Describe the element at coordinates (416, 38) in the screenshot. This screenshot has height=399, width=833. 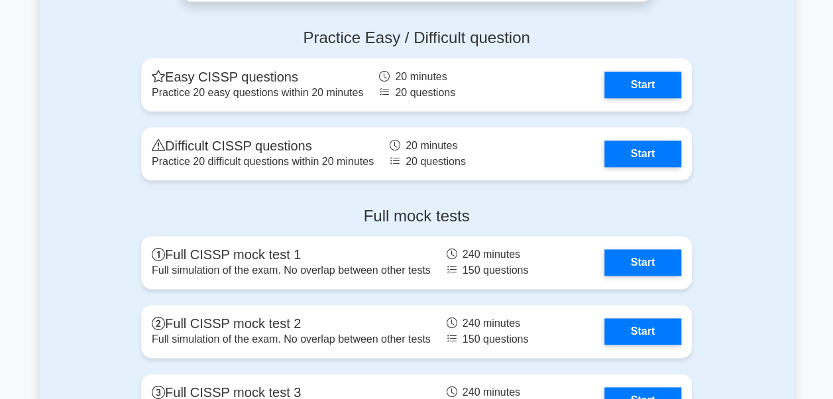
I see `h4: Practice Easy / Difficult question` at that location.